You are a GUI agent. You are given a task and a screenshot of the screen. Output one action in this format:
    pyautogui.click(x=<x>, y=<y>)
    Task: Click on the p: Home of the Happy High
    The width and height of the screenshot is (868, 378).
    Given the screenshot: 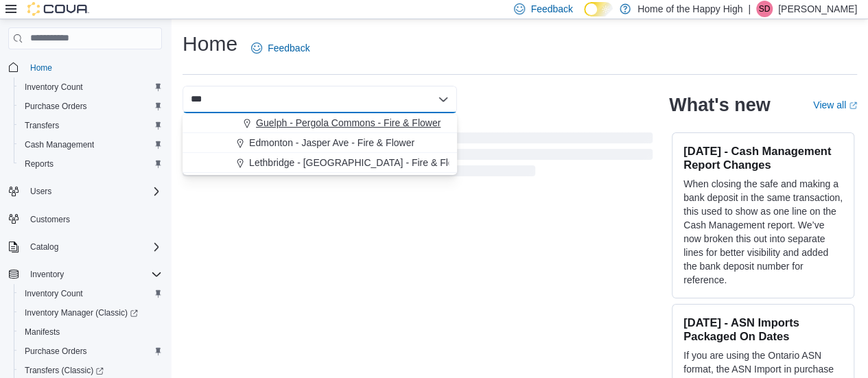 What is the action you would take?
    pyautogui.click(x=689, y=9)
    